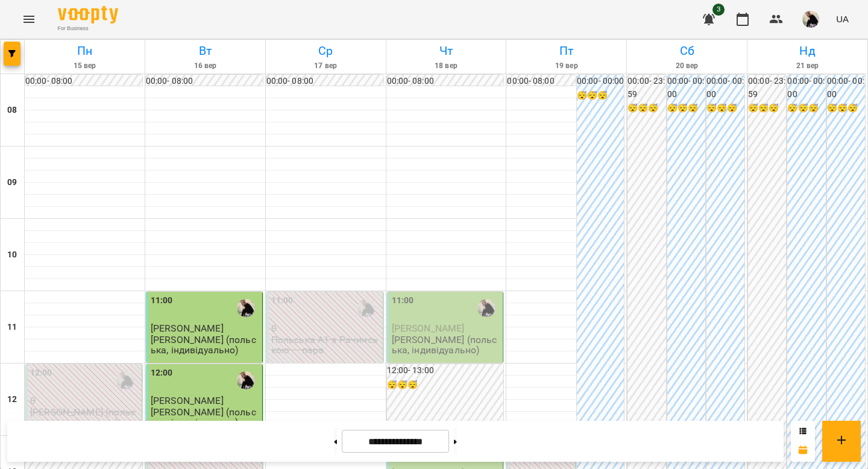 This screenshot has height=469, width=868. I want to click on button: Menu, so click(29, 19).